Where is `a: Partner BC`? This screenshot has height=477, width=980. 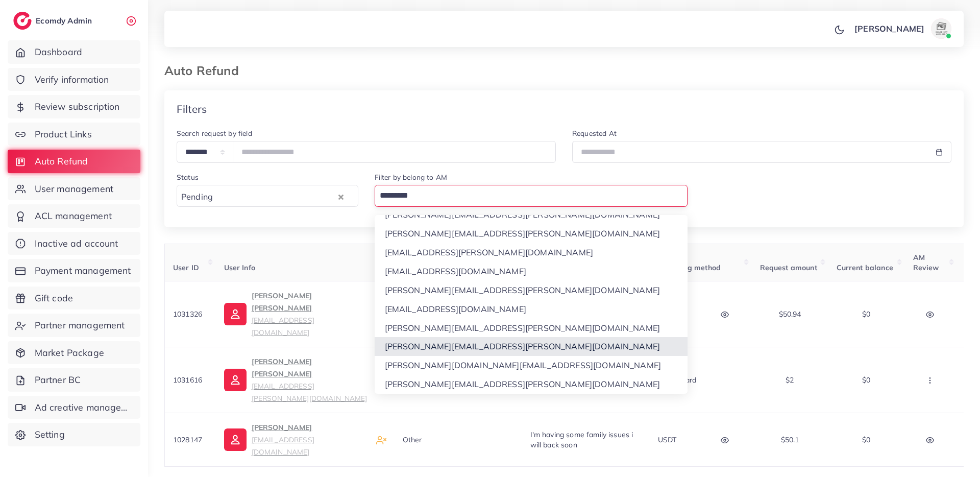
a: Partner BC is located at coordinates (74, 380).